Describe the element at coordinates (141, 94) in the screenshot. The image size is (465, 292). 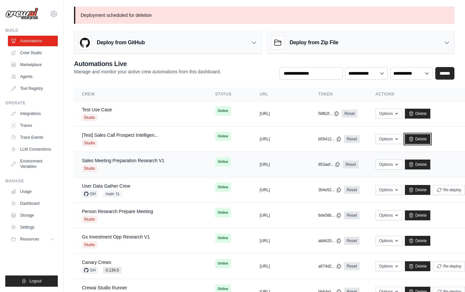
I see `th: Crew` at that location.